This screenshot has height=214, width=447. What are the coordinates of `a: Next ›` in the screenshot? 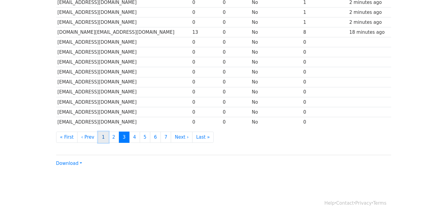 It's located at (182, 137).